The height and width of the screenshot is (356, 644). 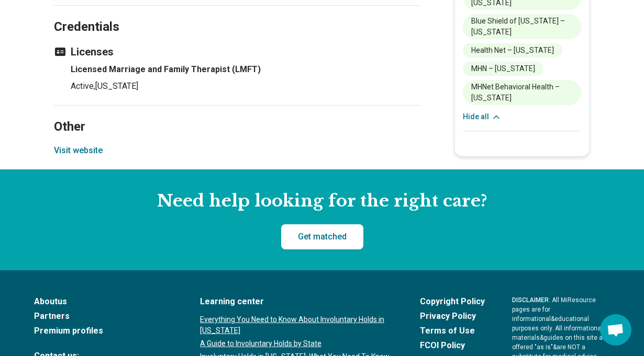 I want to click on button: Visit website, so click(x=78, y=151).